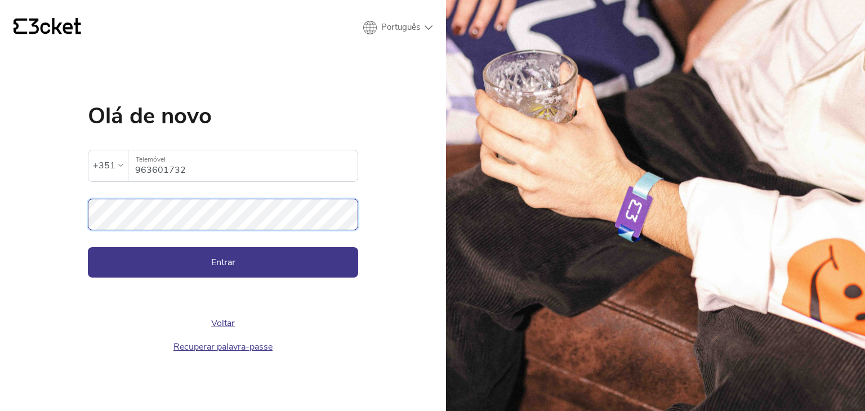  Describe the element at coordinates (223, 323) in the screenshot. I see `a: Voltar` at that location.